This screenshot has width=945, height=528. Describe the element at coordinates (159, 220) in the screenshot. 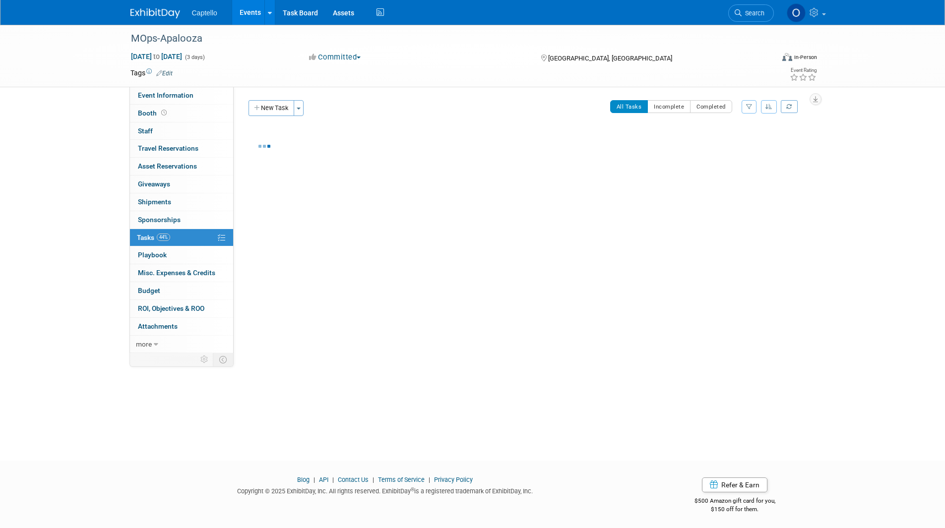

I see `span: Sponsorships` at that location.